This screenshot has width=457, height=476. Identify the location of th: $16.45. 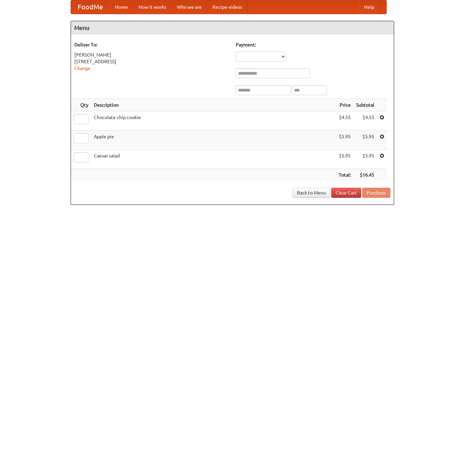
(365, 175).